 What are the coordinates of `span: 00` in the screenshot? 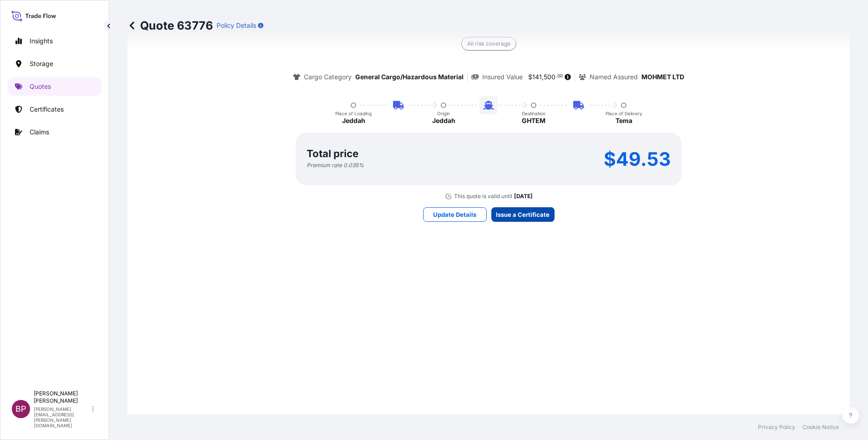 It's located at (560, 76).